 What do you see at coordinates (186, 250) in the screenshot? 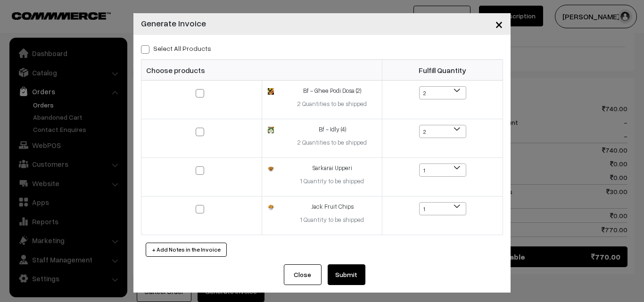
I see `button: + Add Notes in the Invoice` at bounding box center [186, 250].